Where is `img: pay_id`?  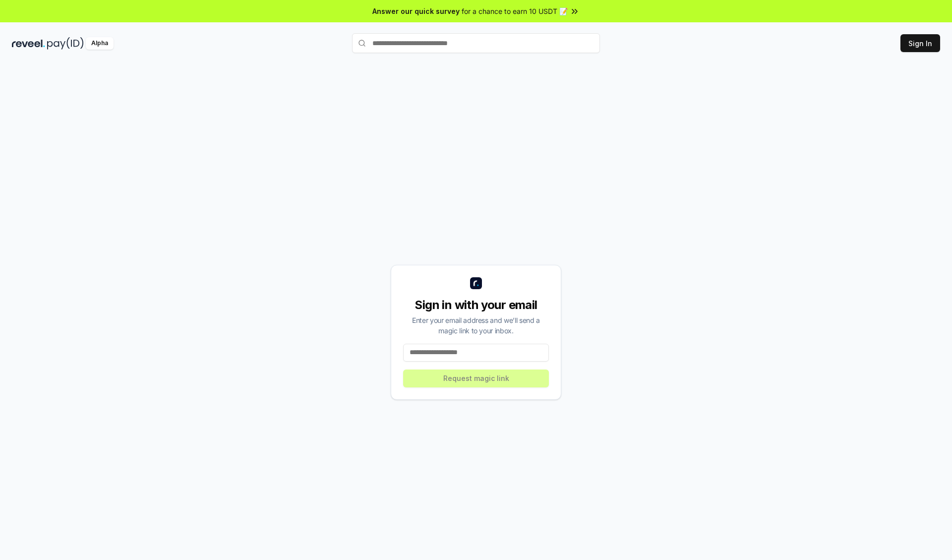
img: pay_id is located at coordinates (65, 43).